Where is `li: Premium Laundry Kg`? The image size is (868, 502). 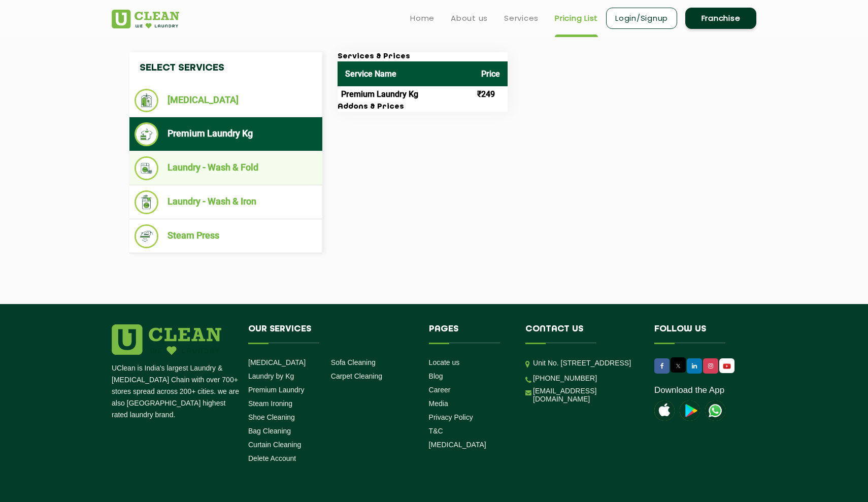 li: Premium Laundry Kg is located at coordinates (226, 134).